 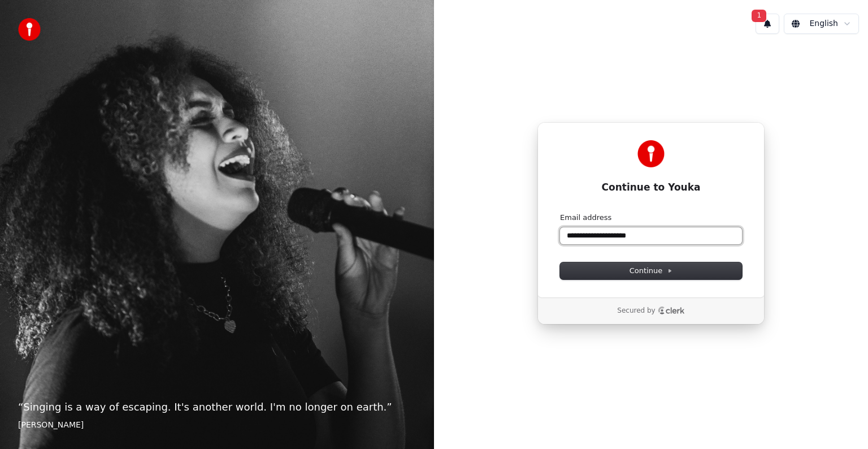 I want to click on img: youka, so click(x=30, y=30).